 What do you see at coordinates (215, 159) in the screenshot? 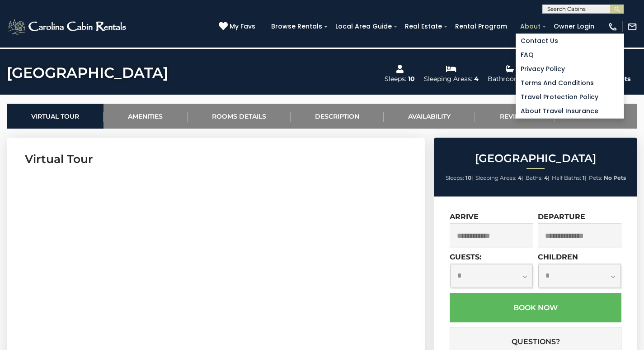
I see `h3: Virtual Tour` at bounding box center [215, 159].